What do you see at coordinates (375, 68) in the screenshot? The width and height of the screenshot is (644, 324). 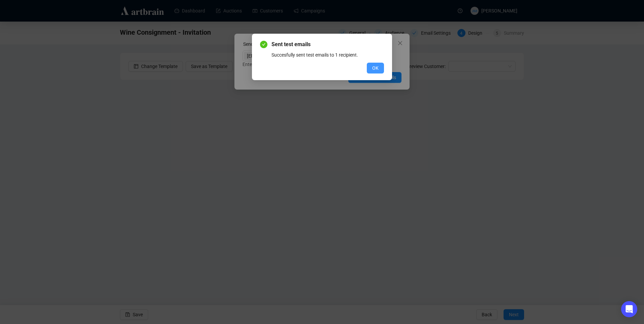 I see `button: OK` at bounding box center [375, 68].